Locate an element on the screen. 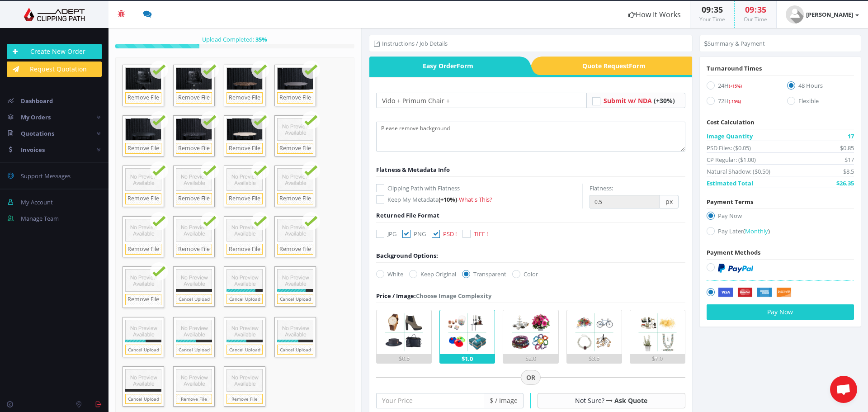 This screenshot has height=412, width=868. a: What's This? is located at coordinates (476, 199).